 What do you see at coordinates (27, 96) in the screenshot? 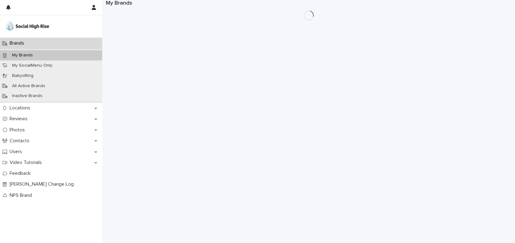
I see `p: Inactive Brands` at bounding box center [27, 96].